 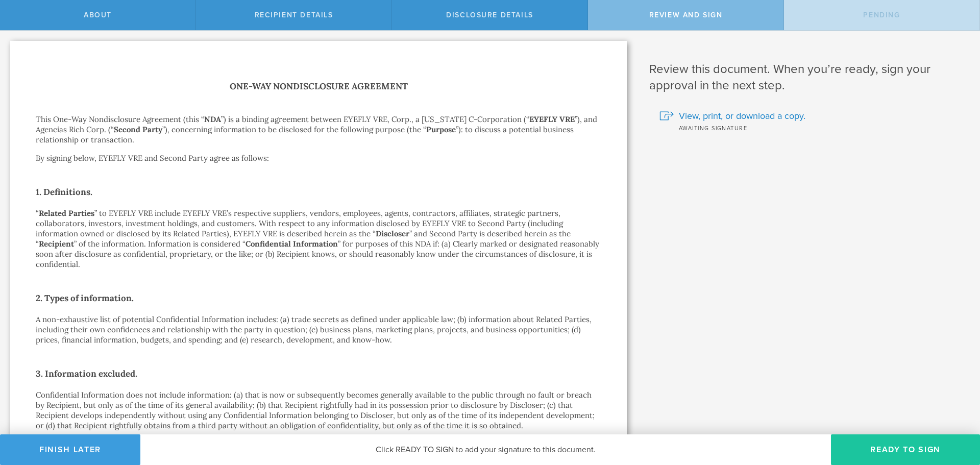 What do you see at coordinates (686, 15) in the screenshot?
I see `span: Review and sign` at bounding box center [686, 15].